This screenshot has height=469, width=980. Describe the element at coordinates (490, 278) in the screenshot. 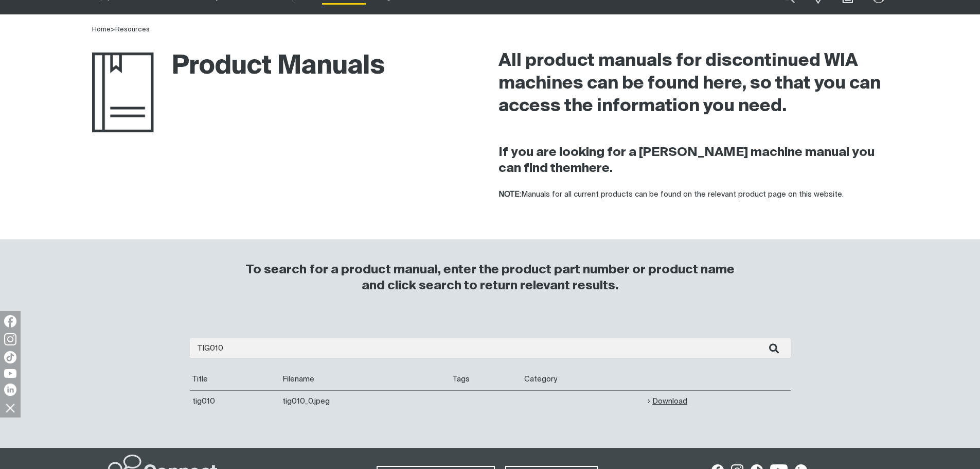

I see `h3: To search for a product manual, enter the product part number or product name and click search to...` at that location.